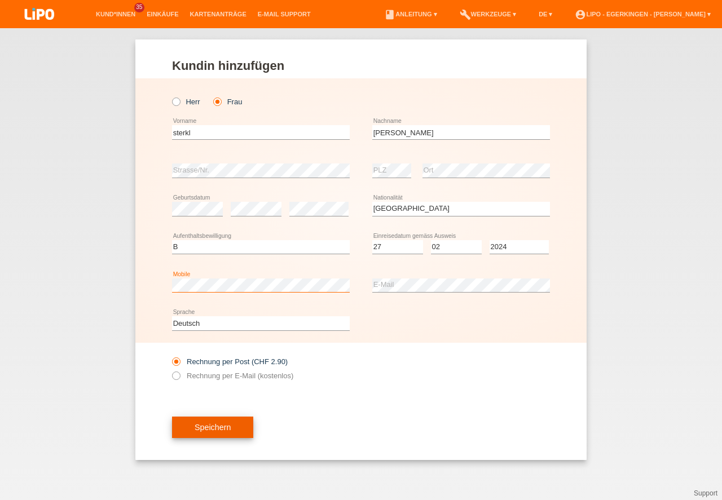 The height and width of the screenshot is (500, 722). What do you see at coordinates (175, 378) in the screenshot?
I see `input: Rechnung per E-Mail (kostenlos)` at bounding box center [175, 378].